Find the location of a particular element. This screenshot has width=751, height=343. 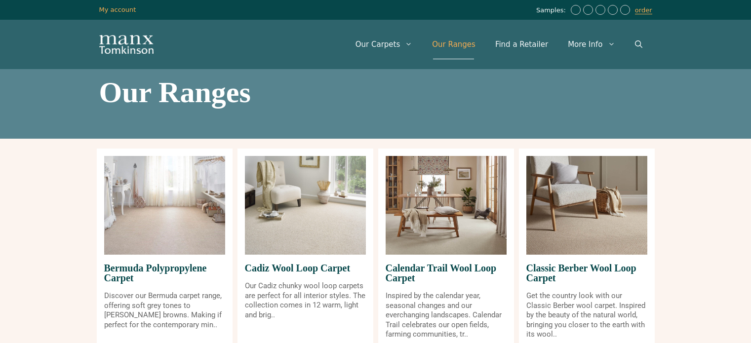

nav: Primary is located at coordinates (499, 44).